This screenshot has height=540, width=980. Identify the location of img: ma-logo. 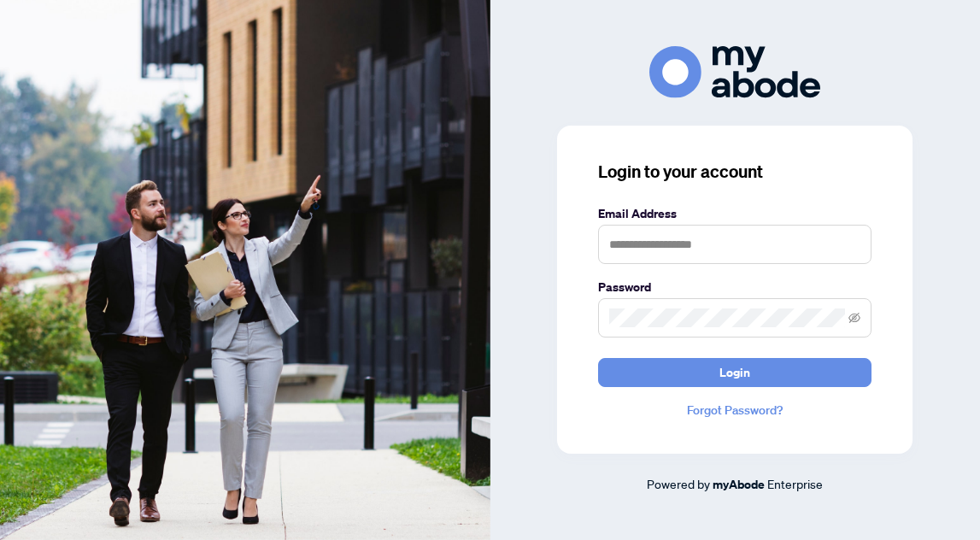
(735, 72).